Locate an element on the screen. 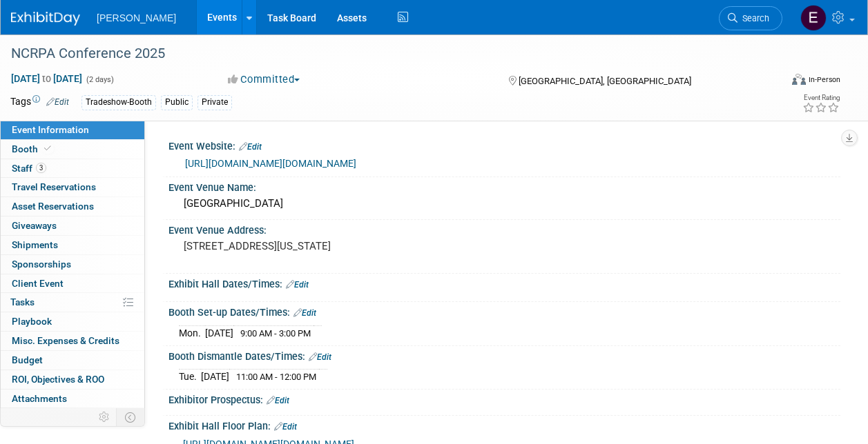 The image size is (868, 444). td: Tue. is located at coordinates (190, 377).